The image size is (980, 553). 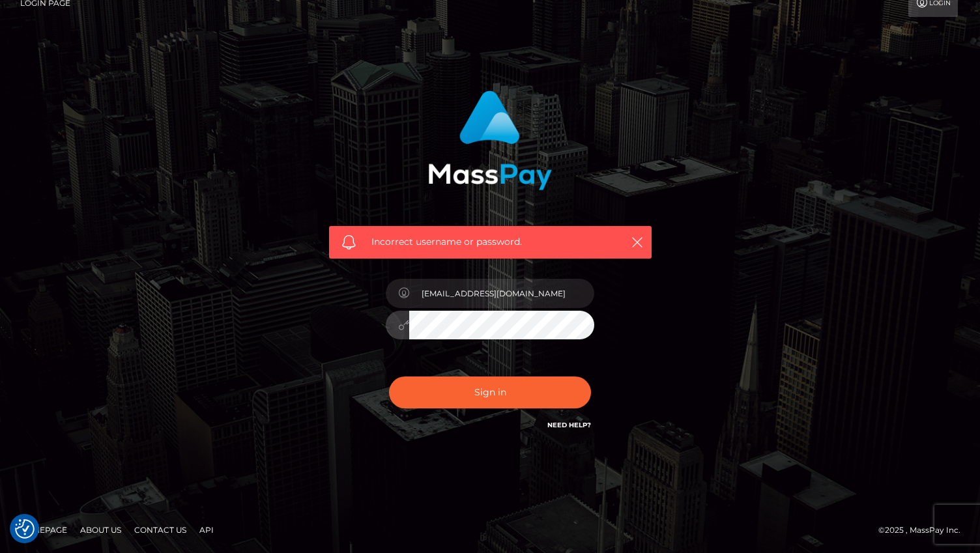 I want to click on button: Sign in, so click(x=490, y=392).